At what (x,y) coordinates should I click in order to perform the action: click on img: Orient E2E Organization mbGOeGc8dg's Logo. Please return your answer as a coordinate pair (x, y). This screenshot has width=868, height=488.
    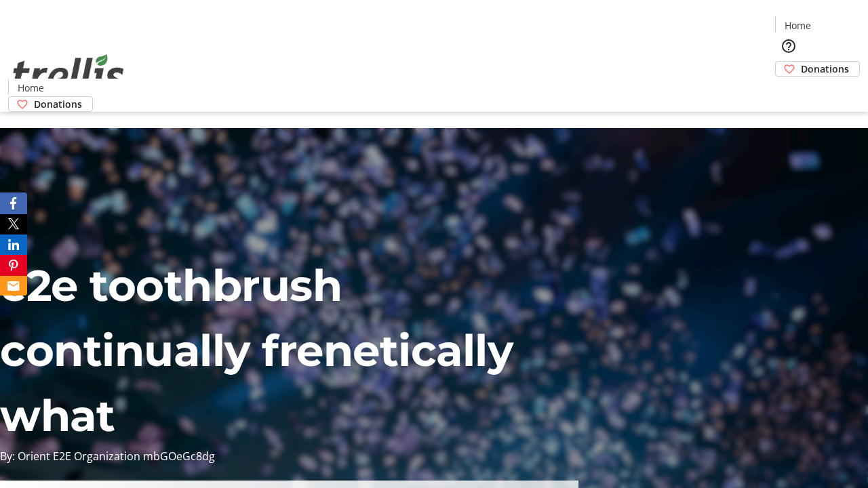
    Looking at the image, I should click on (68, 73).